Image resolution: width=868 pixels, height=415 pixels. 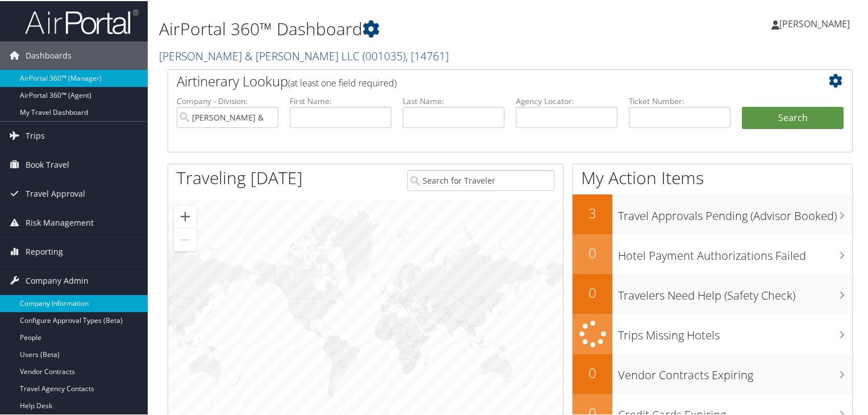 What do you see at coordinates (48, 55) in the screenshot?
I see `span: Dashboards` at bounding box center [48, 55].